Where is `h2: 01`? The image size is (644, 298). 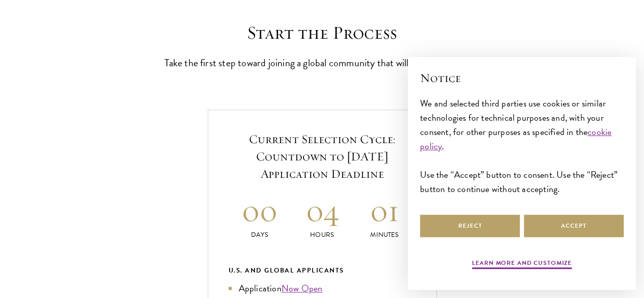 h2: 01 is located at coordinates (384, 211).